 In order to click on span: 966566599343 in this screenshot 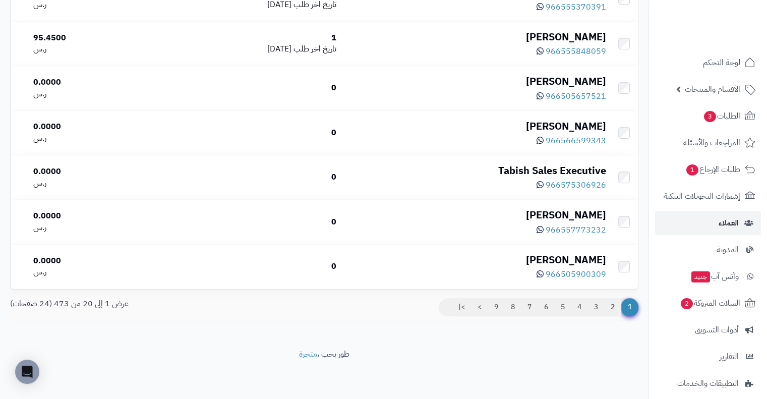, I will do `click(576, 141)`.